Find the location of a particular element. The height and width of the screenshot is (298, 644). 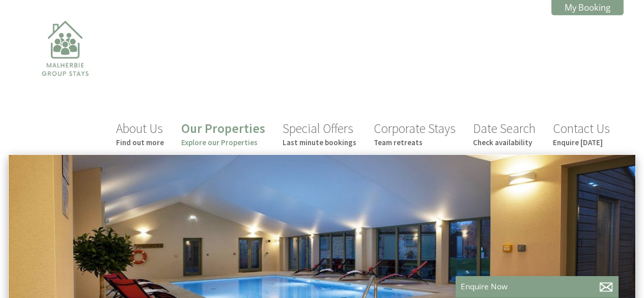

img: Malherbie Group Stays is located at coordinates (66, 66).